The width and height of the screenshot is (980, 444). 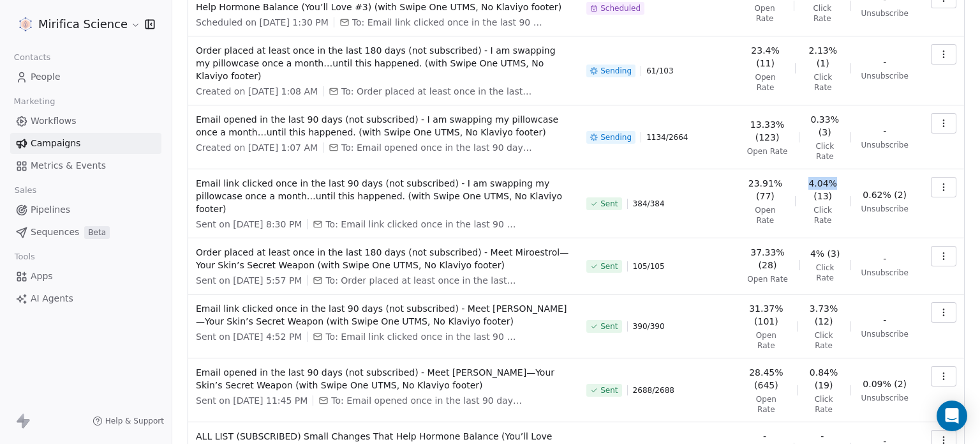 I want to click on span: Scheduled, so click(x=620, y=8).